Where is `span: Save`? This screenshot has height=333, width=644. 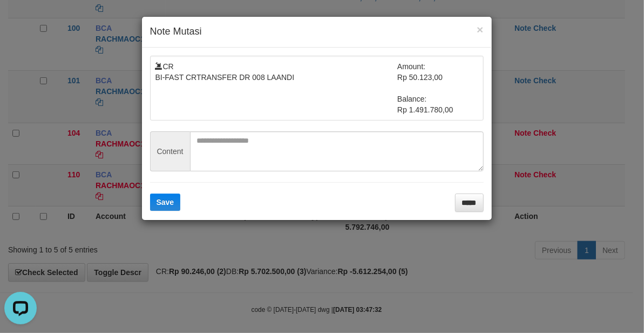 span: Save is located at coordinates (165, 202).